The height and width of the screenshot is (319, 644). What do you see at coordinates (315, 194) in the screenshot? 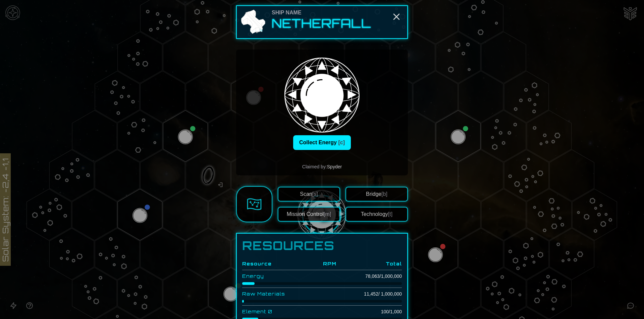
I see `span: [s]` at bounding box center [315, 194].